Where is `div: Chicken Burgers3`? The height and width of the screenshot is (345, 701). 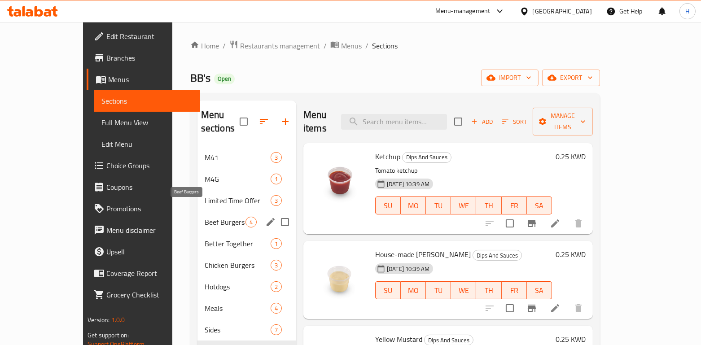 div: Chicken Burgers3 is located at coordinates (247, 265).